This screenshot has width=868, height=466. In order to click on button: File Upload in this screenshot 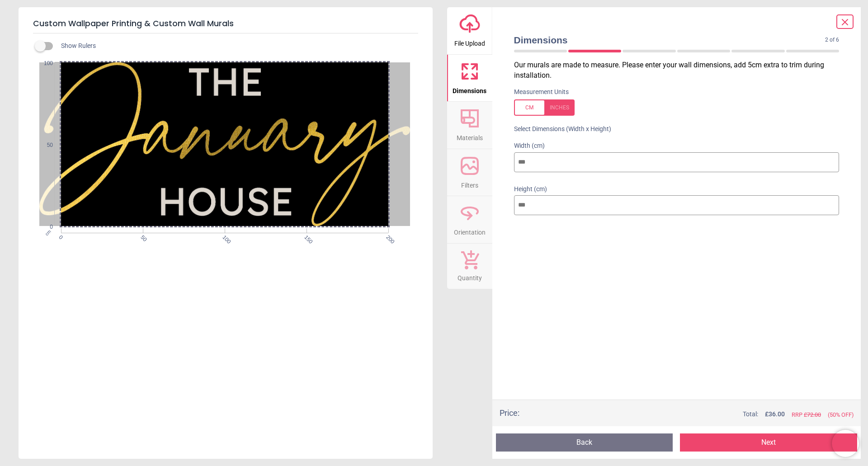, I will do `click(470, 31)`.